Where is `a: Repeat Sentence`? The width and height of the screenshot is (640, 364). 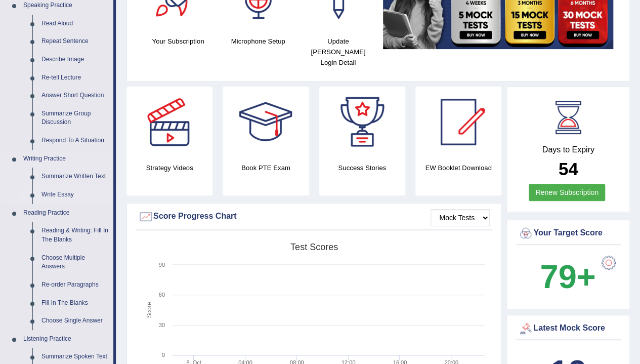 a: Repeat Sentence is located at coordinates (75, 42).